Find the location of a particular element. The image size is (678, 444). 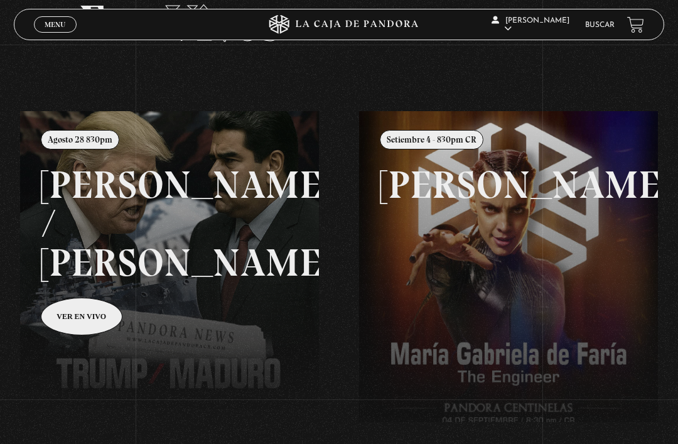

a: Buscar is located at coordinates (599, 25).